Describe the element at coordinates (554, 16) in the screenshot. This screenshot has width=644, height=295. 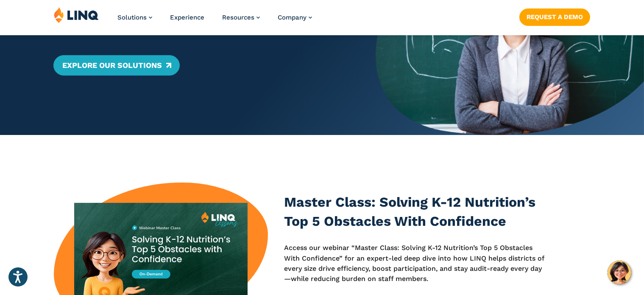
I see `nav: Button Navigation` at that location.